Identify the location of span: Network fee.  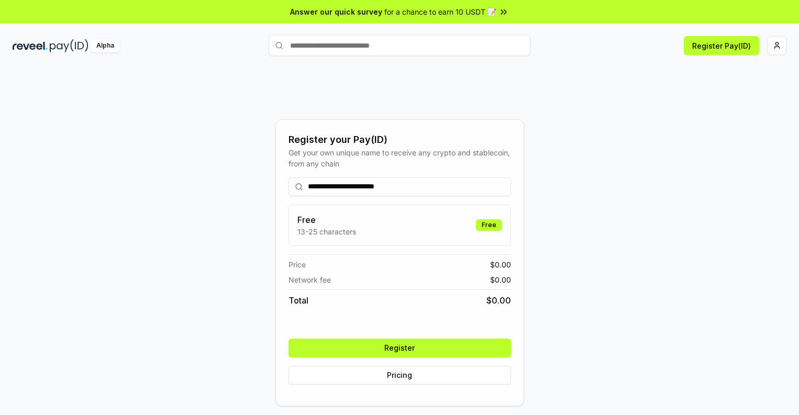
(310, 280).